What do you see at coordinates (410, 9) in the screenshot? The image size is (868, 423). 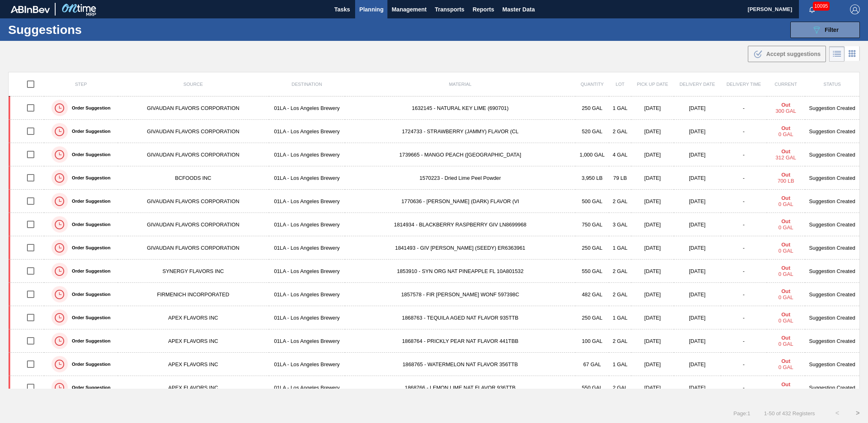 I see `span: Management` at bounding box center [410, 9].